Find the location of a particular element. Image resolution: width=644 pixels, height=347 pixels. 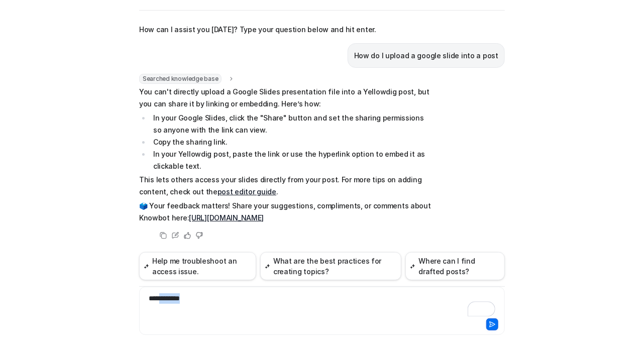

a: post editor guide is located at coordinates (247, 191).